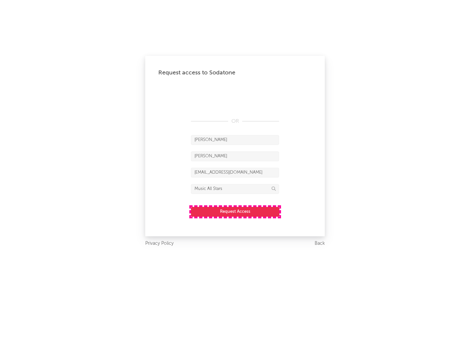 This screenshot has width=470, height=359. What do you see at coordinates (235, 121) in the screenshot?
I see `div: OR` at bounding box center [235, 121].